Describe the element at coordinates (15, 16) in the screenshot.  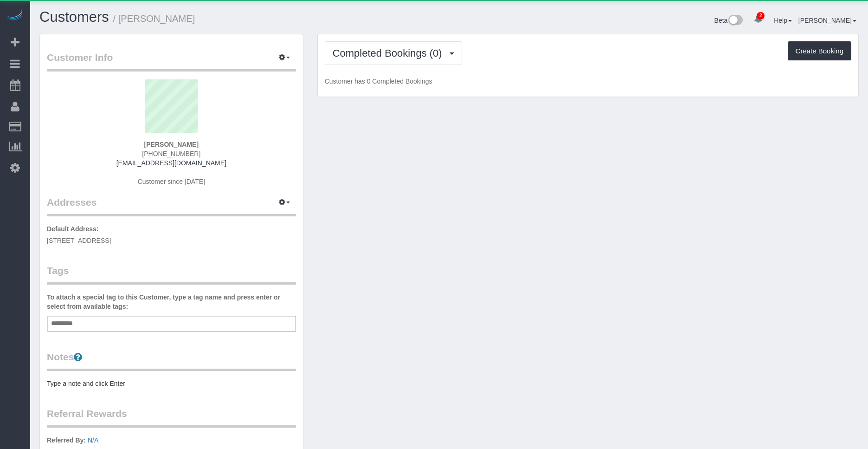
I see `img: Automaid Logo` at that location.